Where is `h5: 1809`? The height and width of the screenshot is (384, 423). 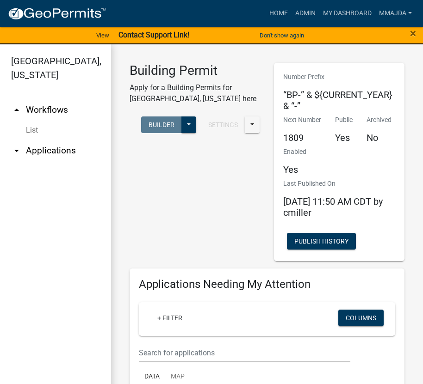
h5: 1809 is located at coordinates (302, 138).